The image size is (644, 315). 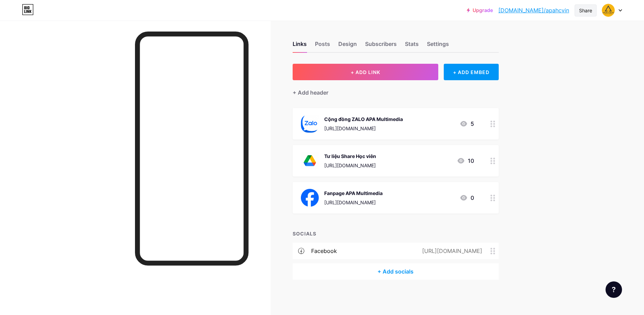 What do you see at coordinates (381, 46) in the screenshot?
I see `div: Subscribers` at bounding box center [381, 46].